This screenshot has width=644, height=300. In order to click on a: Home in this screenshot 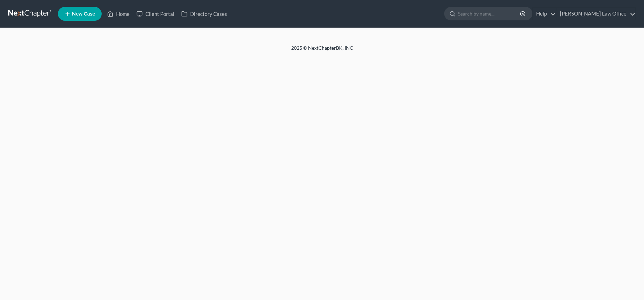, I will do `click(118, 14)`.